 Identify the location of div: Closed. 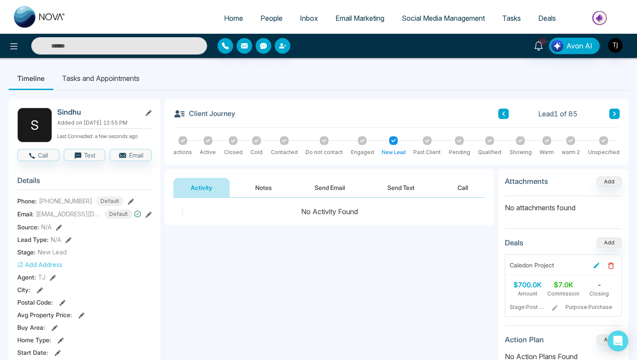
(233, 152).